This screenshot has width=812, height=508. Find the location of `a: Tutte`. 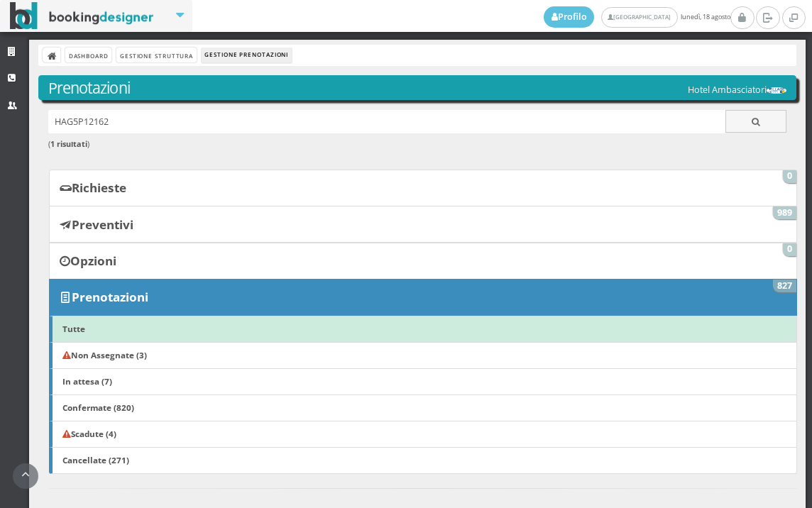

a: Tutte is located at coordinates (423, 329).